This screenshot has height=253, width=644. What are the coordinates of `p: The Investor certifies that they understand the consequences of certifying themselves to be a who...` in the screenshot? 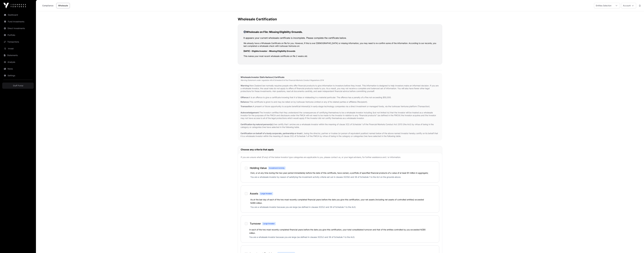 It's located at (340, 115).